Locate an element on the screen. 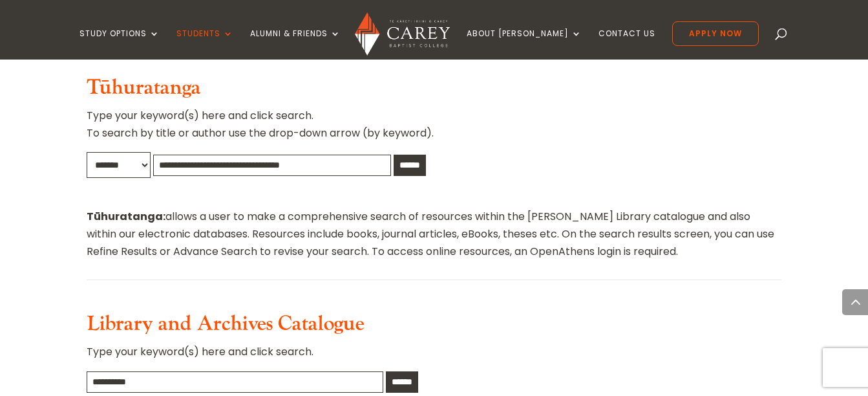 The width and height of the screenshot is (868, 396). a: Study Options is located at coordinates (119, 44).